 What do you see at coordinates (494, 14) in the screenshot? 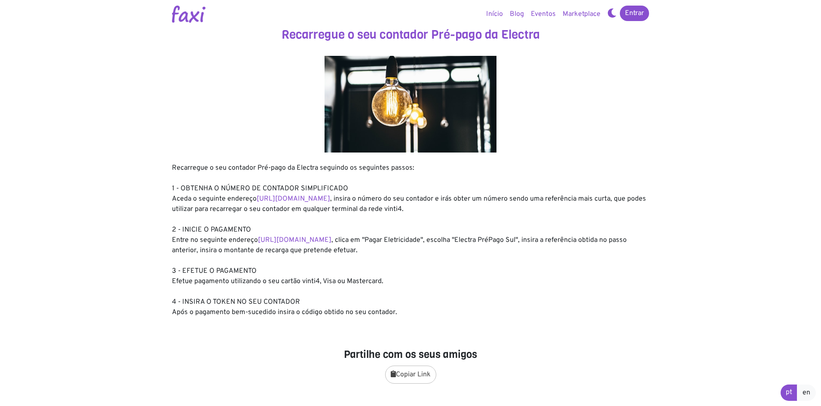
I see `a: Início` at bounding box center [494, 14].